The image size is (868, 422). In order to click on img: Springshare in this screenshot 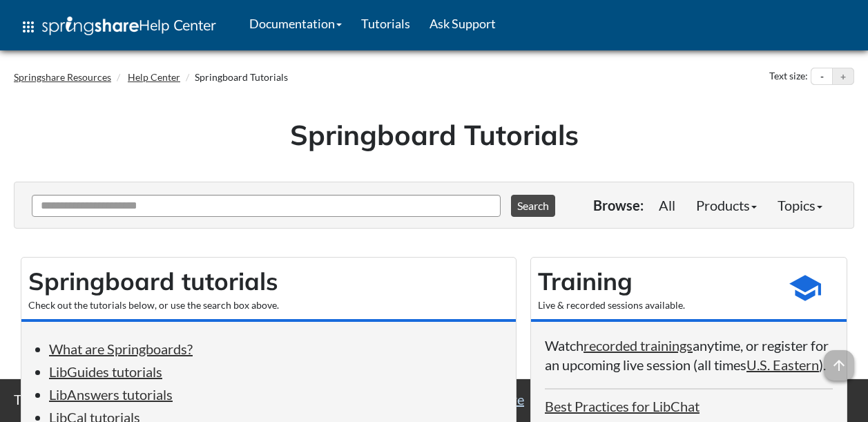, I will do `click(91, 26)`.